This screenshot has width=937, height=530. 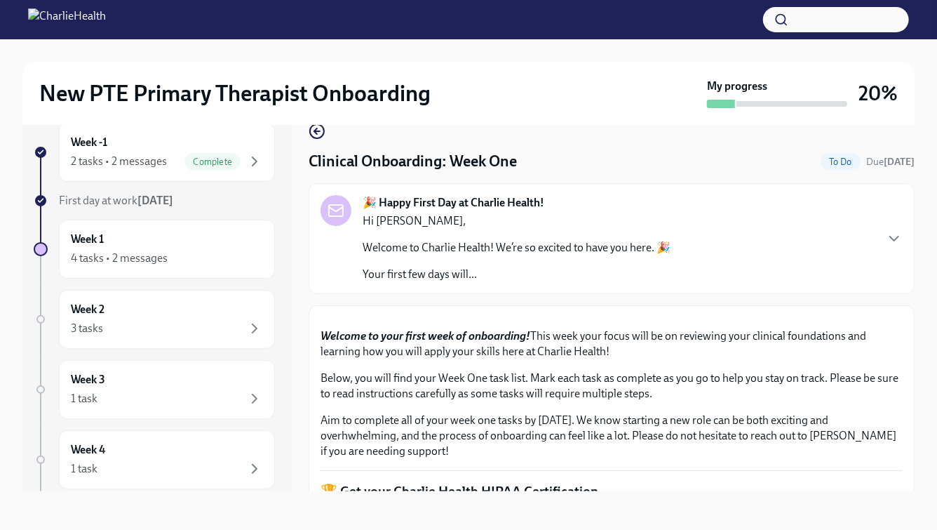 What do you see at coordinates (119, 161) in the screenshot?
I see `div: 2 tasks • 2 messages` at bounding box center [119, 161].